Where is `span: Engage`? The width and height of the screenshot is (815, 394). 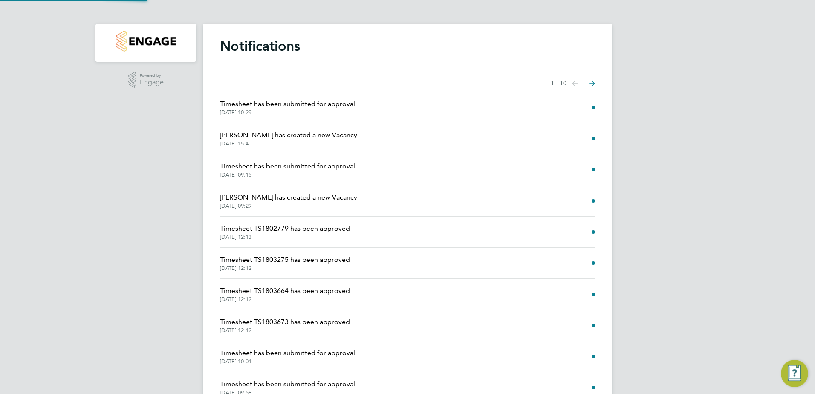
span: Engage is located at coordinates (152, 82).